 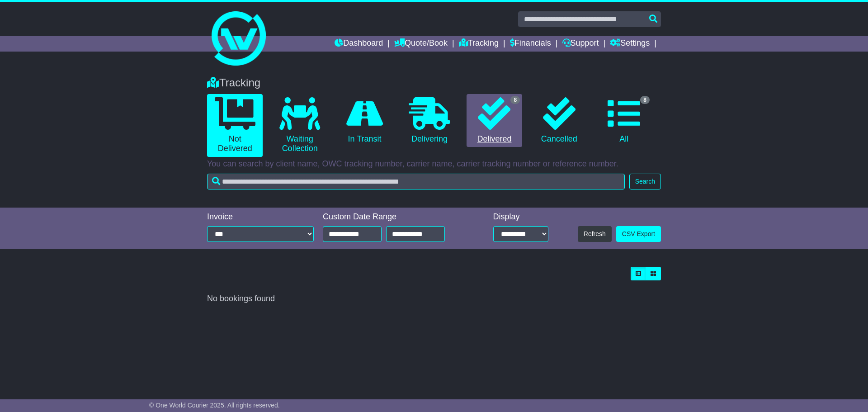 What do you see at coordinates (434, 299) in the screenshot?
I see `div: No bookings found` at bounding box center [434, 299].